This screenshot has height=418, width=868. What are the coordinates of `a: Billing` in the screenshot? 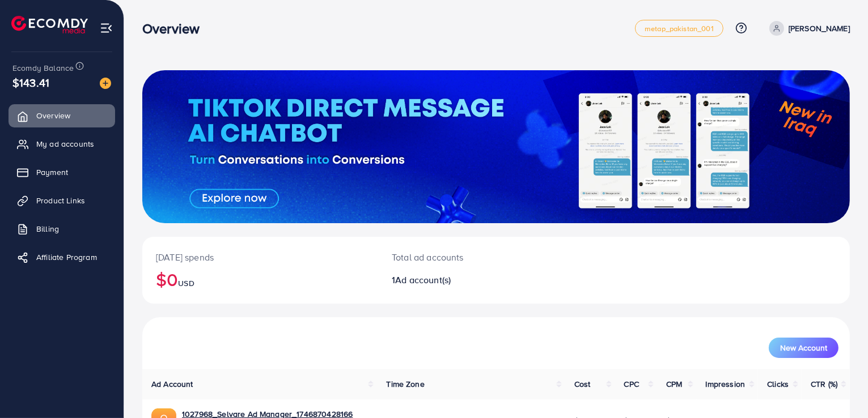 It's located at (62, 229).